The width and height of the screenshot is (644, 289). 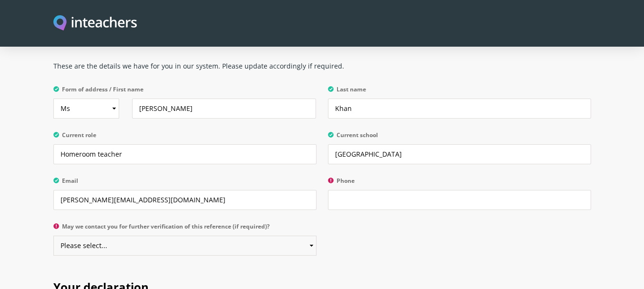 I want to click on label: May we contact you for further verification of this reference (if required)?, so click(x=185, y=230).